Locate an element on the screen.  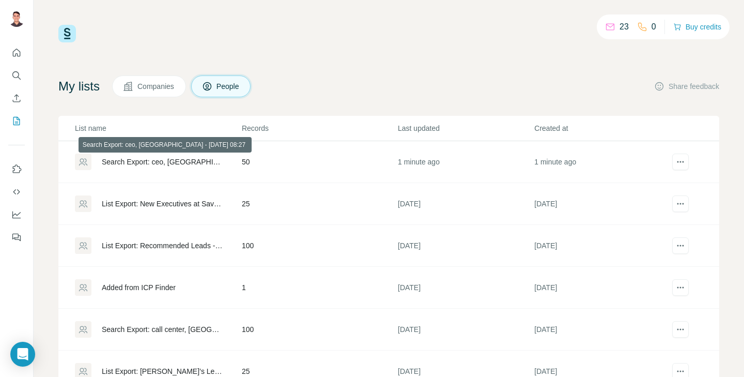
span: Companies is located at coordinates (156, 86).